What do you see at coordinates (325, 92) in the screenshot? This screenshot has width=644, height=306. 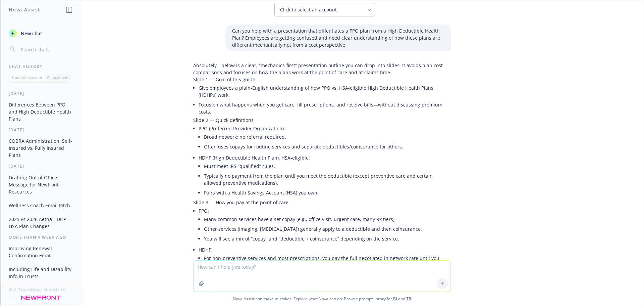 I see `li: Give employees a plain-English understanding of how PPO vs. HSA‑eligible High Deductible Health P...` at bounding box center [325, 92].